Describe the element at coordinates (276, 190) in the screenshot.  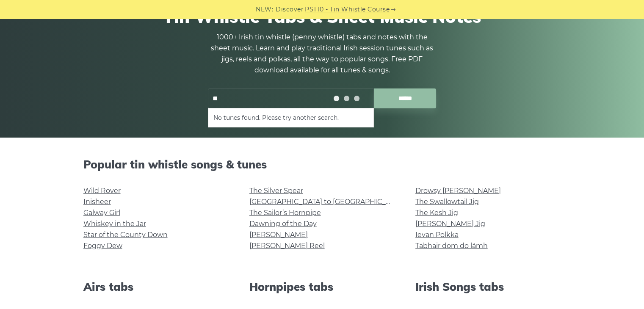
I see `a: The Silver Spear` at that location.